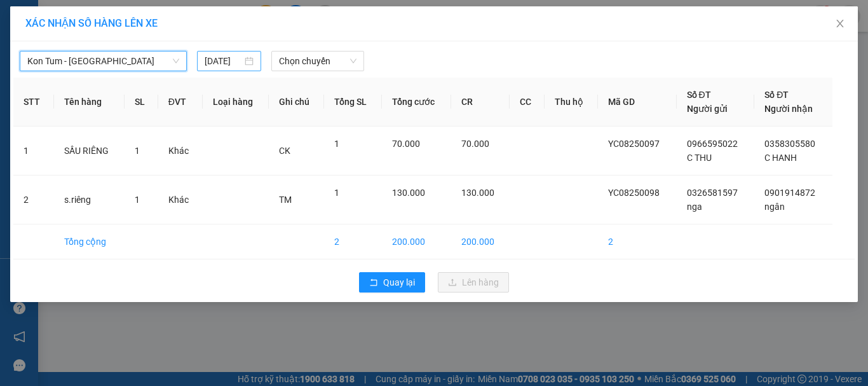 The image size is (868, 386). Describe the element at coordinates (89, 200) in the screenshot. I see `td: s.riêng` at that location.